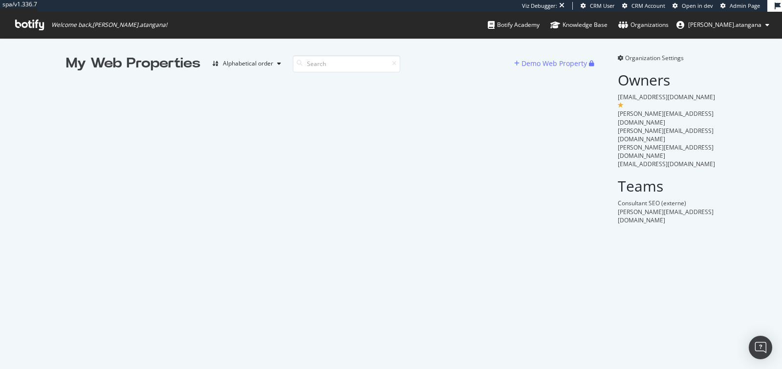 This screenshot has width=782, height=369. What do you see at coordinates (579, 25) in the screenshot?
I see `a: Knowledge Base` at bounding box center [579, 25].